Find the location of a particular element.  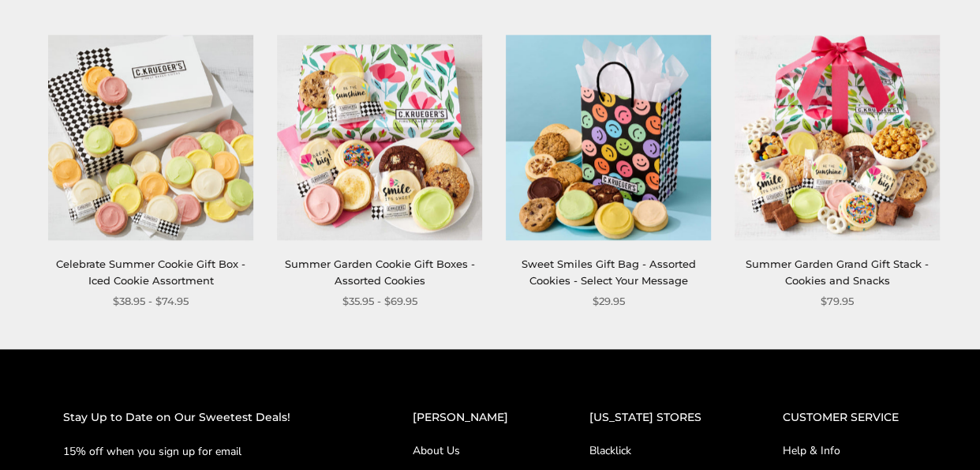

a: Blacklick is located at coordinates (654, 450).